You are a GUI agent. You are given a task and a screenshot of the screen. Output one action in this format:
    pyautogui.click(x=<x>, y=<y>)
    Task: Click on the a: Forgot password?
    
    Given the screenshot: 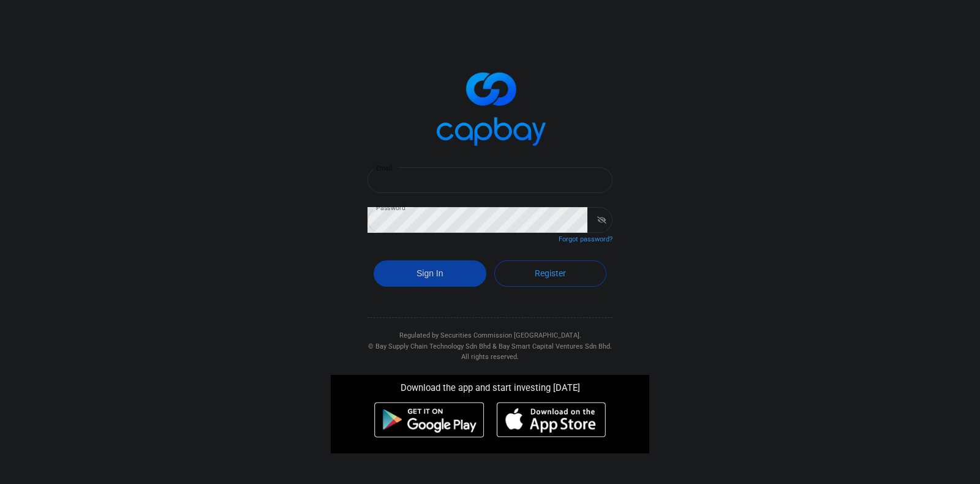 What is the action you would take?
    pyautogui.click(x=586, y=239)
    